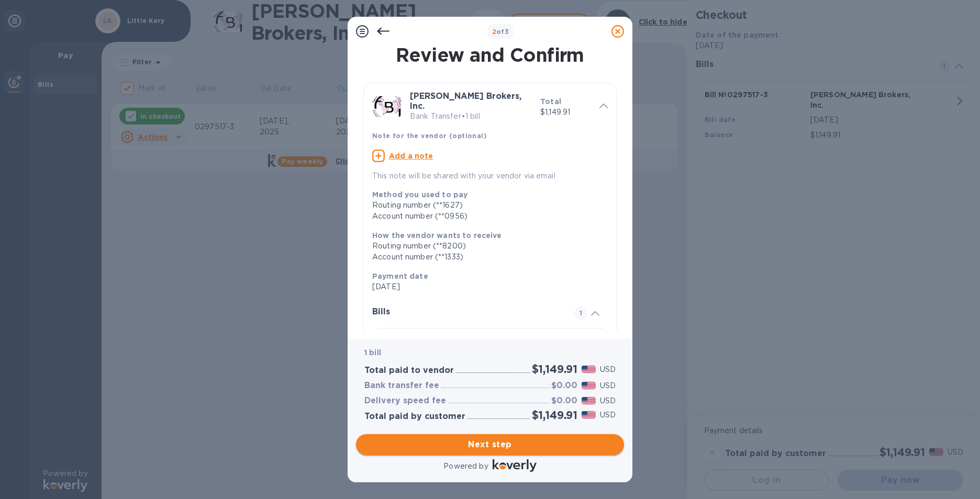  What do you see at coordinates (429, 135) in the screenshot?
I see `b: Note for the vendor (optional)` at bounding box center [429, 135].